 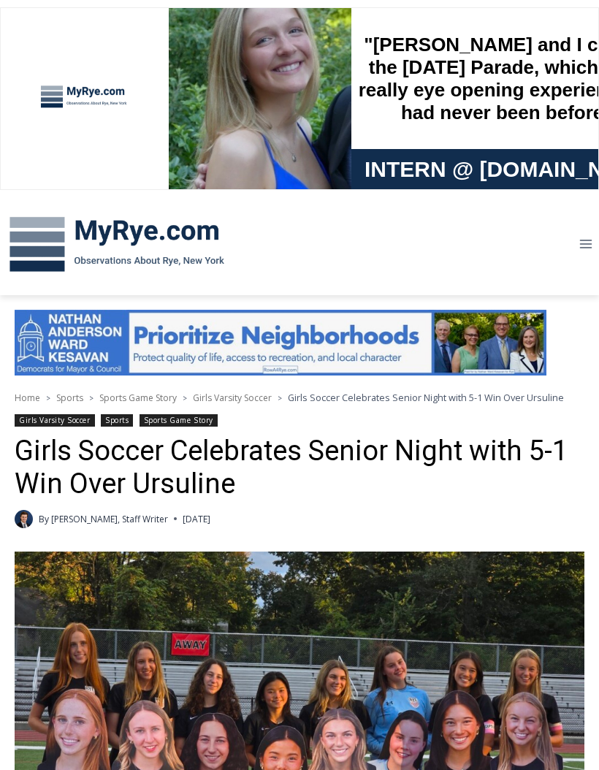 I want to click on div: Co-sponsored by Westchester County Parks, so click(x=182, y=81).